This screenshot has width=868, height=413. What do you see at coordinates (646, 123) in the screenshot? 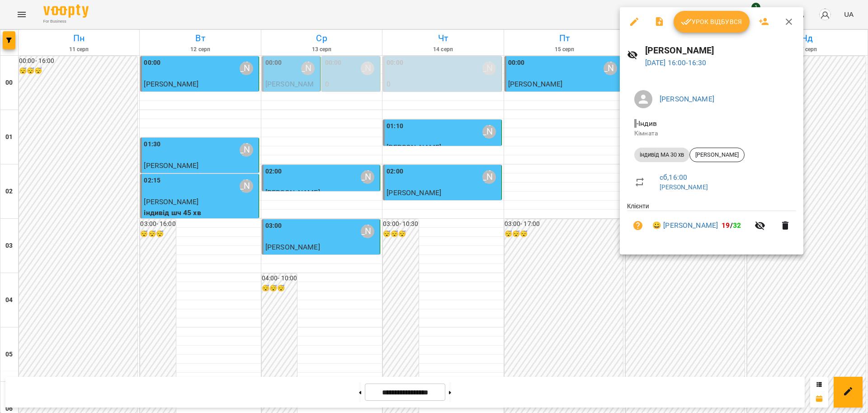
I see `span: - Індив` at bounding box center [646, 123].